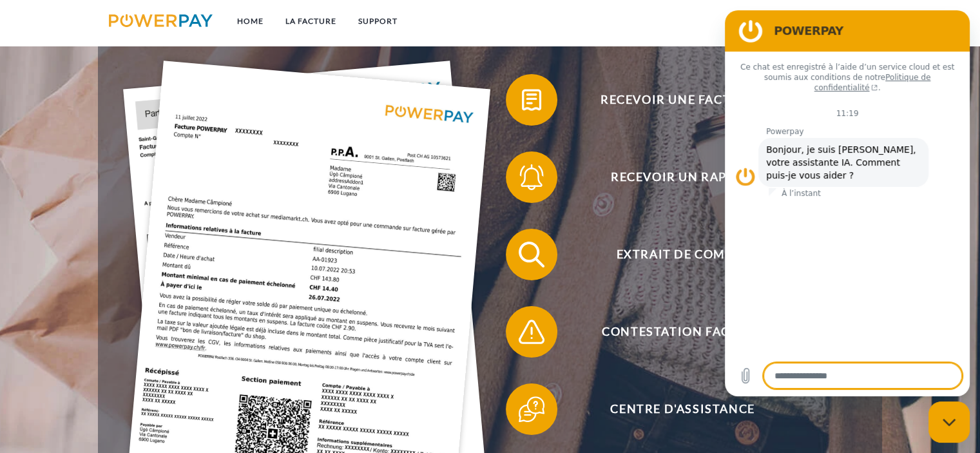 The width and height of the screenshot is (980, 453). Describe the element at coordinates (682, 177) in the screenshot. I see `span: Recevoir un rappel?` at that location.